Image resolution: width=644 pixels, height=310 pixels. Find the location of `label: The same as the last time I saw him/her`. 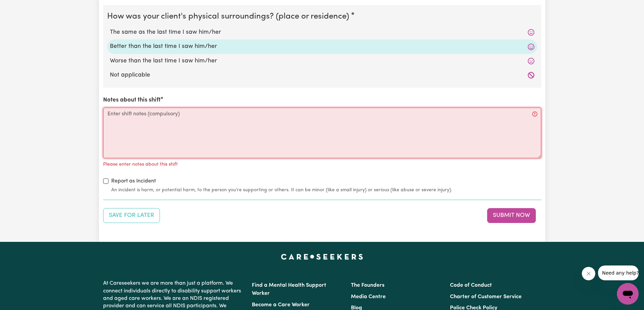

label: The same as the last time I saw him/her is located at coordinates (322, 32).